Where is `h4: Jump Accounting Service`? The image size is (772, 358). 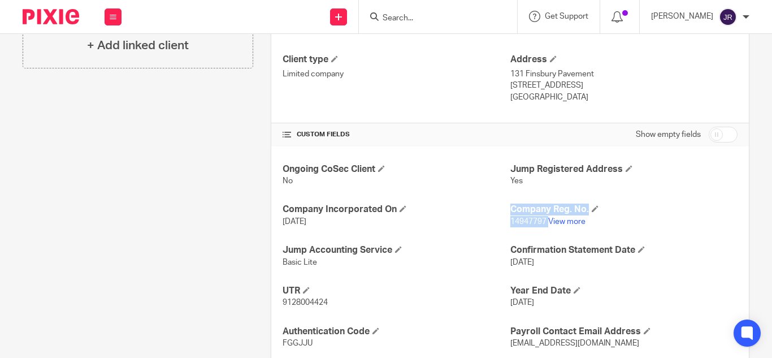 h4: Jump Accounting Service is located at coordinates (396, 250).